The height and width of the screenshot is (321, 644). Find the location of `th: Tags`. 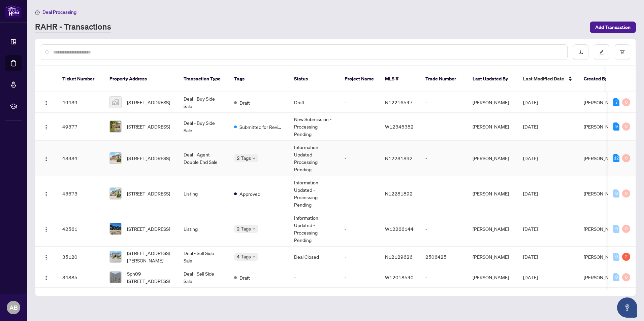

th: Tags is located at coordinates (258, 79).